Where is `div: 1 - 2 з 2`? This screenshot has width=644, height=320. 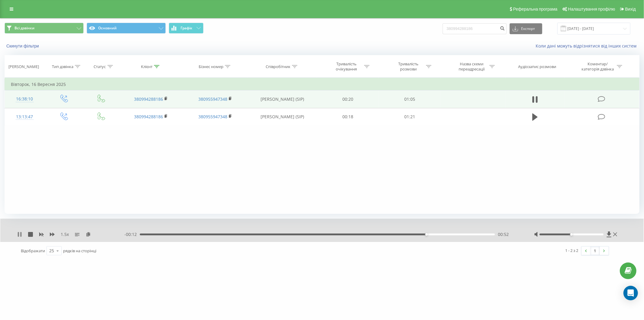
div: 1 - 2 з 2 is located at coordinates (572, 250).